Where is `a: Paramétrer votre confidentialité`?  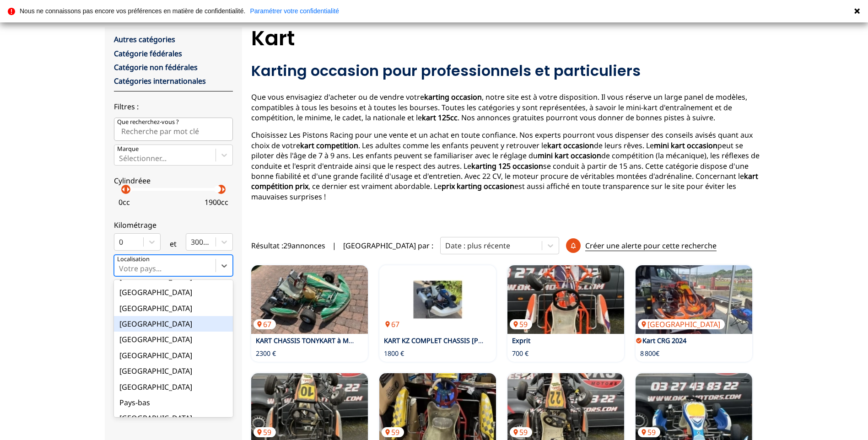 a: Paramétrer votre confidentialité is located at coordinates (294, 11).